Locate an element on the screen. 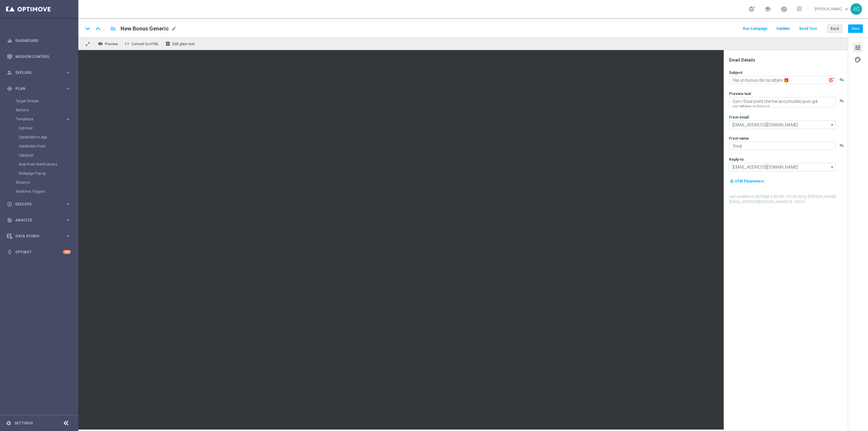 The height and width of the screenshot is (431, 868). div: Dashboard is located at coordinates (39, 41).